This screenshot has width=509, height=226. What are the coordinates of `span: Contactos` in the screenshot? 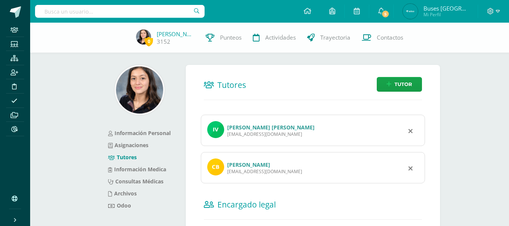 It's located at (390, 37).